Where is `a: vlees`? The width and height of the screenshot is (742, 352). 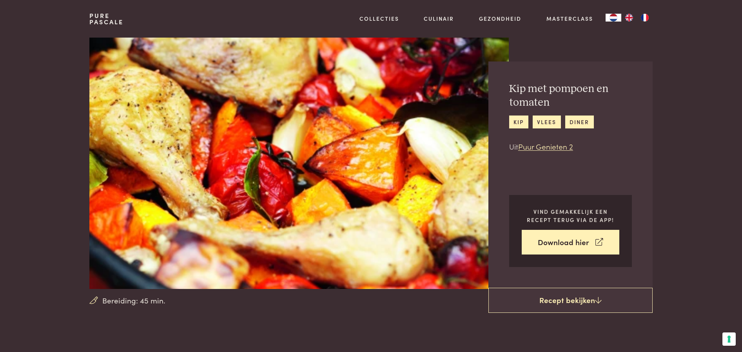 a: vlees is located at coordinates (547, 122).